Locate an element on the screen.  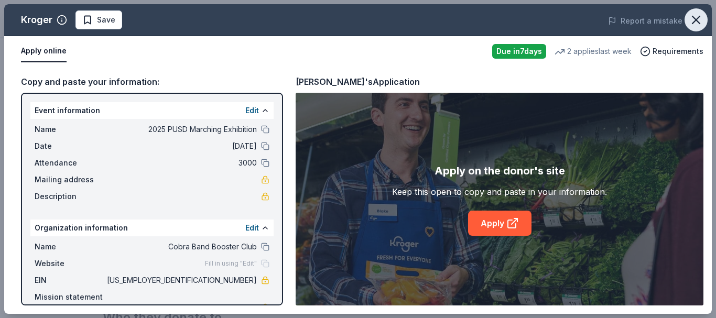
span: Cobra Band Booster Club is located at coordinates (181, 247).